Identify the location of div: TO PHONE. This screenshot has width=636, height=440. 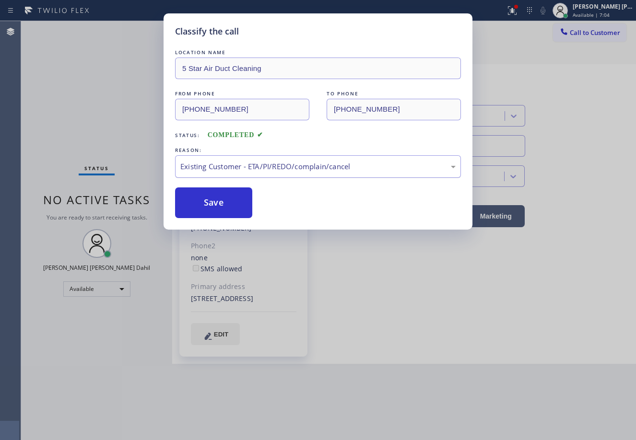
(394, 93).